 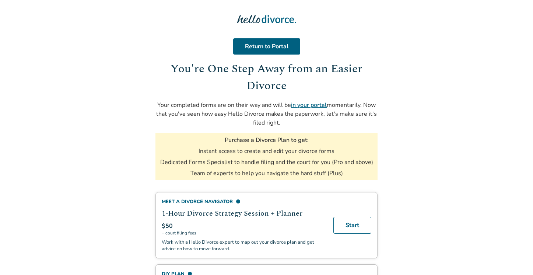 What do you see at coordinates (267, 114) in the screenshot?
I see `p: Your completed forms are on their way and will be momentarily. Now that you've seen how easy Hell...` at bounding box center [267, 114].